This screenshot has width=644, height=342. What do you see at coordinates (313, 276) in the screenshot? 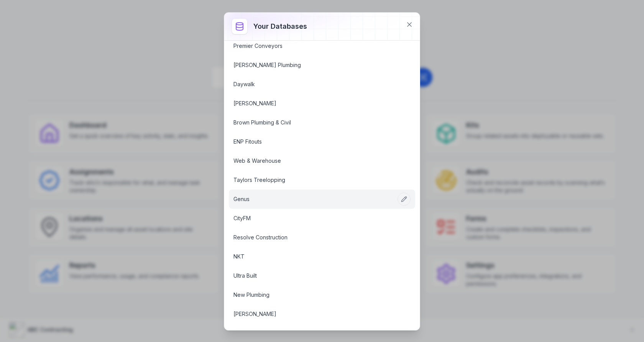
I see `a: Ultra Built` at bounding box center [313, 276].